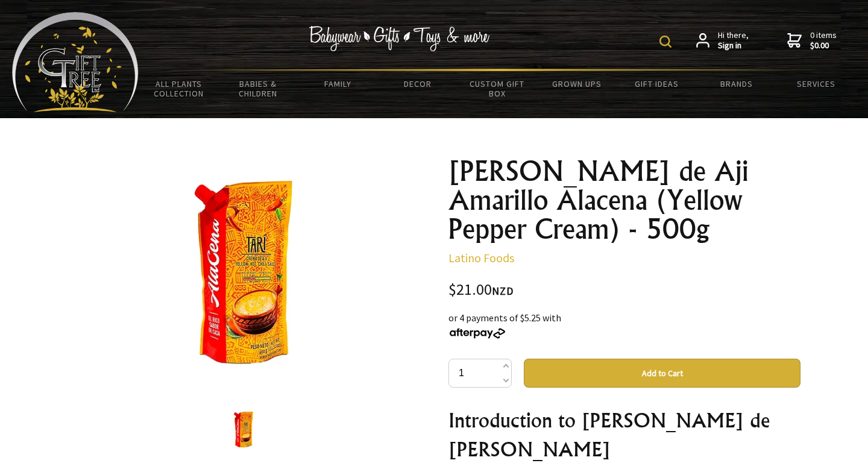  What do you see at coordinates (502, 291) in the screenshot?
I see `span: NZD` at bounding box center [502, 291].